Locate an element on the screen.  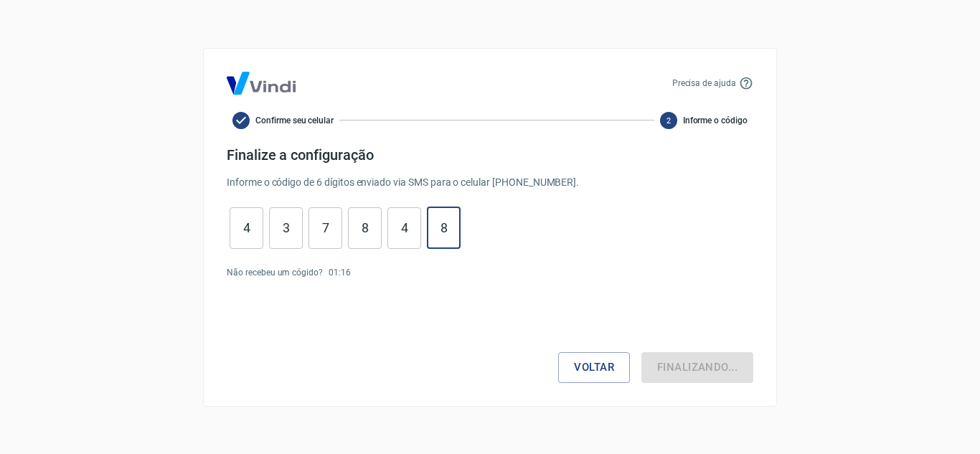
p: Não recebeu um cógido? is located at coordinates (275, 272).